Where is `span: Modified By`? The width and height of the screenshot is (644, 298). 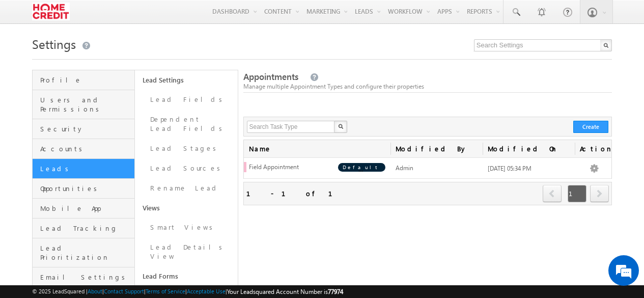 span: Modified By is located at coordinates (437, 149).